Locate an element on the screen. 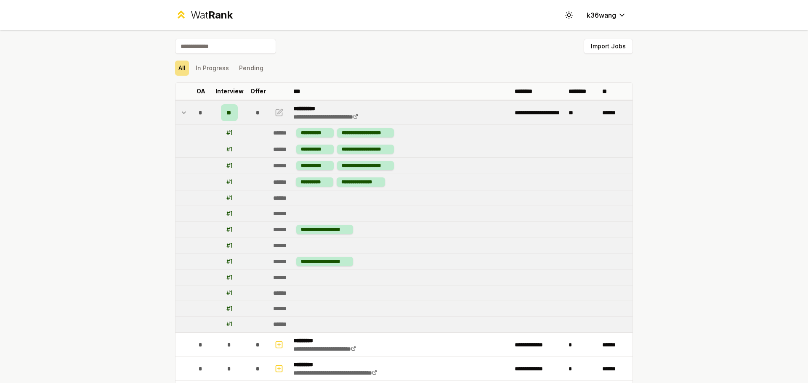 The width and height of the screenshot is (808, 383). button: k36wang is located at coordinates (606, 15).